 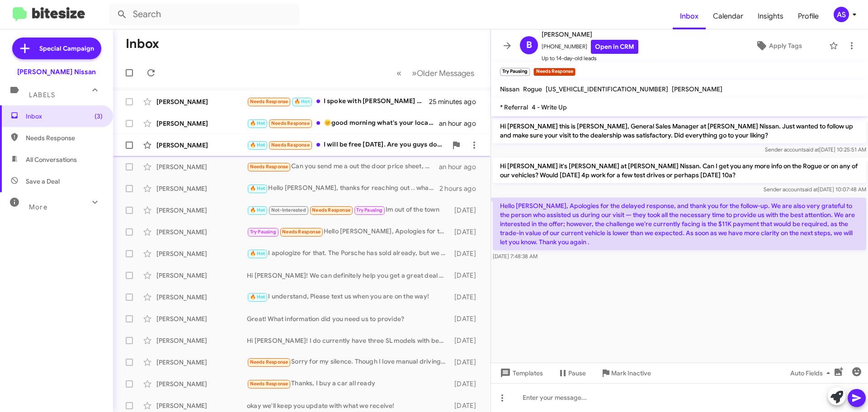 What do you see at coordinates (204, 15) in the screenshot?
I see `input: Search` at bounding box center [204, 15].